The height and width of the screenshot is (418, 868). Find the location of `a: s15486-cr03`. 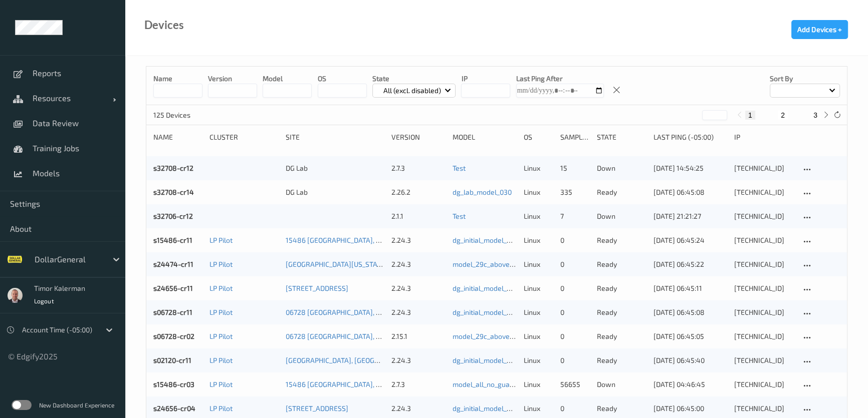

a: s15486-cr03 is located at coordinates (174, 384).